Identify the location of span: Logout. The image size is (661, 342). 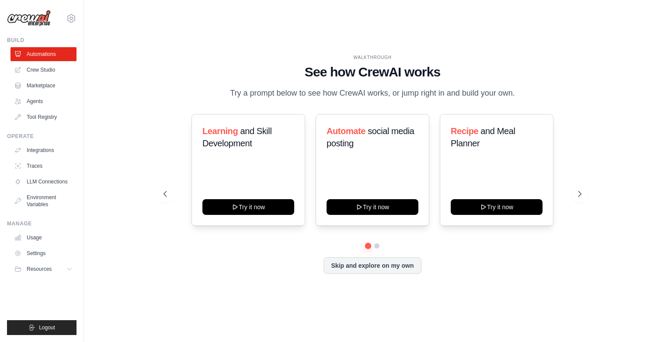
(47, 328).